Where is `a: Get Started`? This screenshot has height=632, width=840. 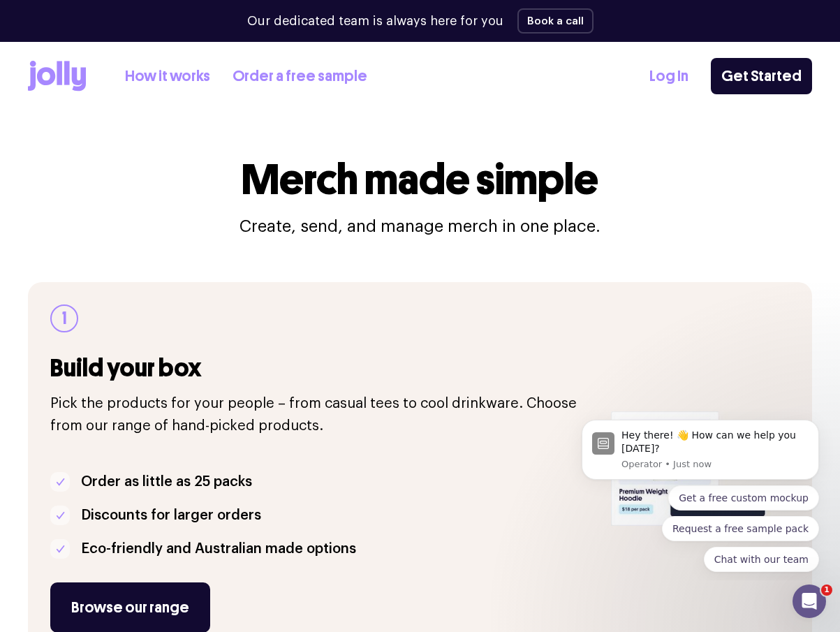
a: Get Started is located at coordinates (761, 76).